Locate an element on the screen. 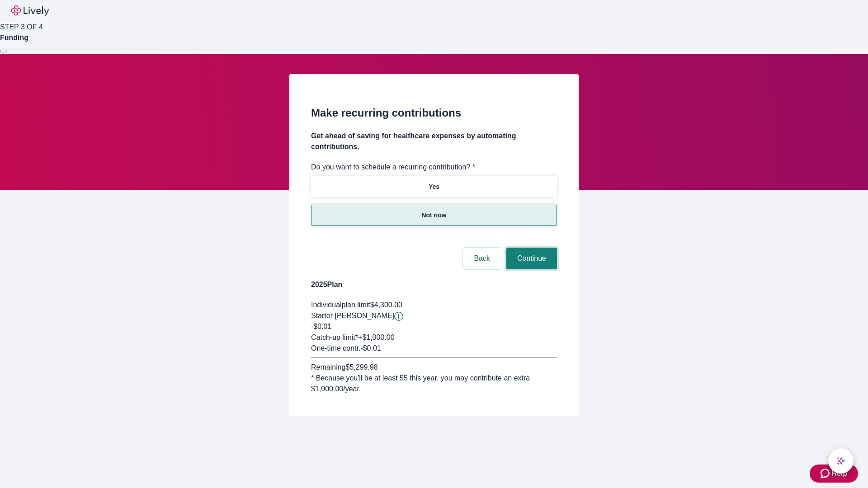 The width and height of the screenshot is (868, 488). h4: Get ahead of saving for healthcare expenses by automating contributions. is located at coordinates (434, 142).